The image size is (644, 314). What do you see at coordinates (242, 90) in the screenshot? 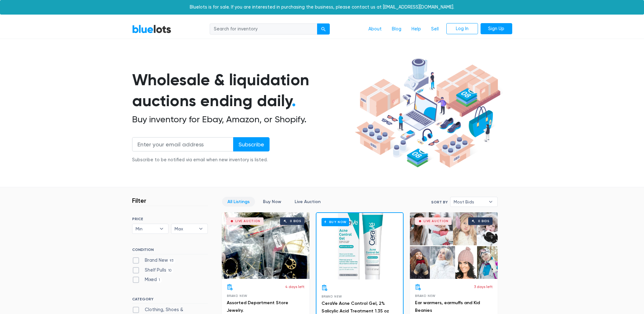
I see `h1: Wholesale & liquidation auctions ending daily` at bounding box center [242, 90].